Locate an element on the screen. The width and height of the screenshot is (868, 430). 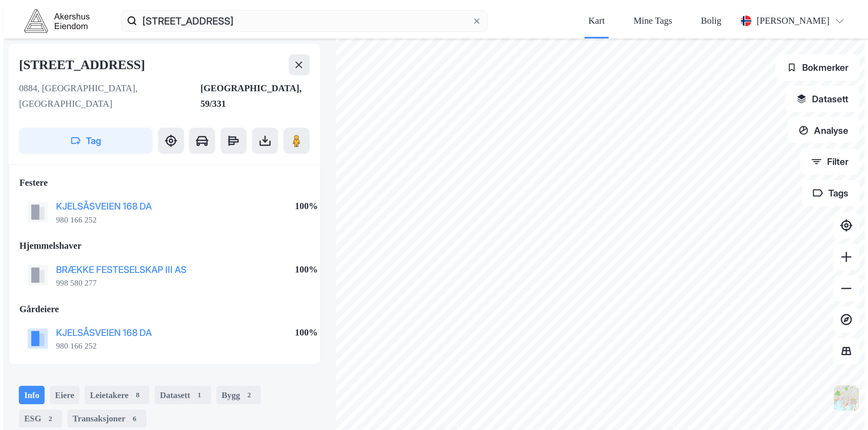
div: ESG is located at coordinates (40, 419).